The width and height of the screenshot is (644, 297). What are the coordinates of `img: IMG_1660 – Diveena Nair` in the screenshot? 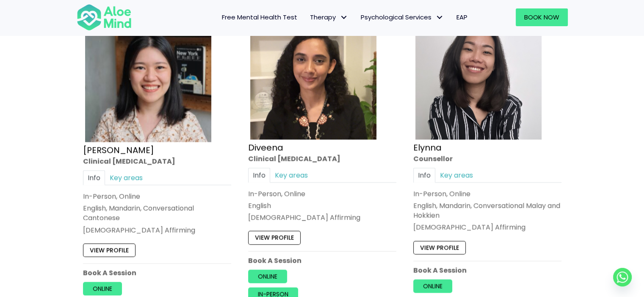 It's located at (313, 76).